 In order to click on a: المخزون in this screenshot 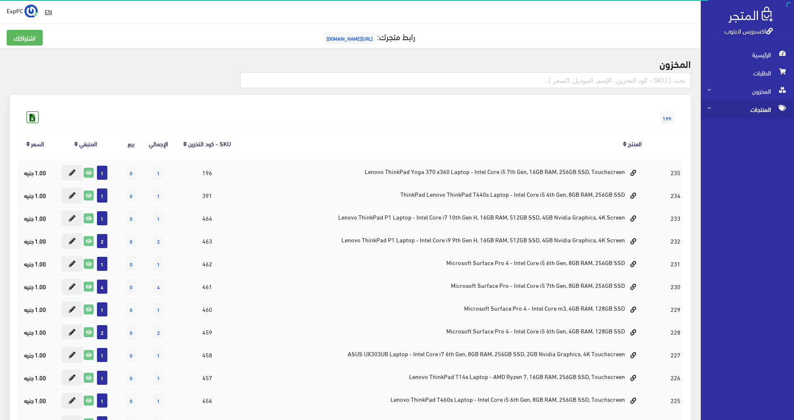, I will do `click(747, 91)`.